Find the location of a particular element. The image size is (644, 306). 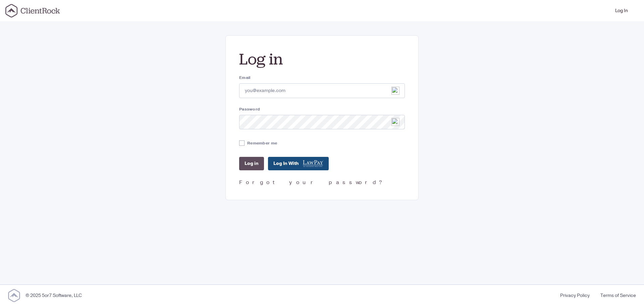

a: Privacy Policy is located at coordinates (575, 295).